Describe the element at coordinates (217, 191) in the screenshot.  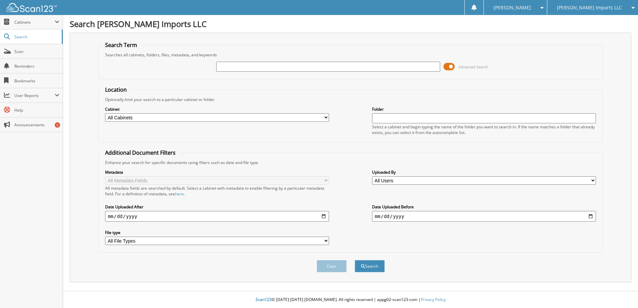
I see `div: All metadata fields are searched by default. Select a cabinet with metadata to enable filtering b...` at that location.